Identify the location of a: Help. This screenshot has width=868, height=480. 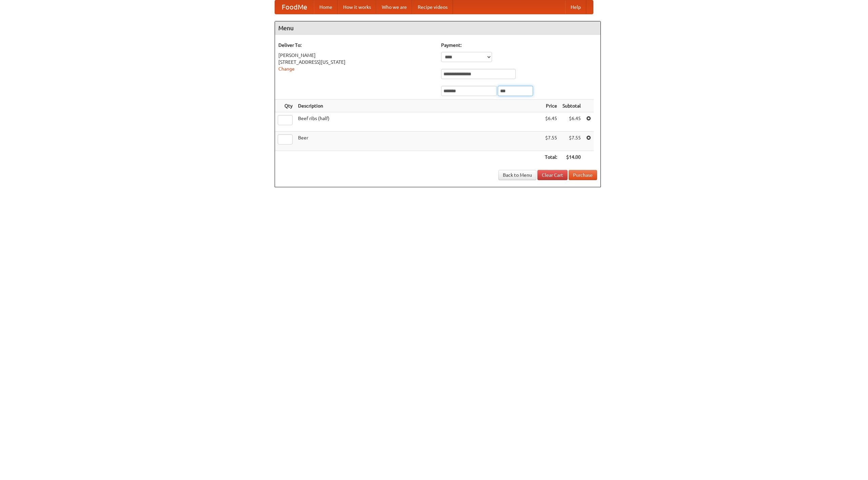
(575, 7).